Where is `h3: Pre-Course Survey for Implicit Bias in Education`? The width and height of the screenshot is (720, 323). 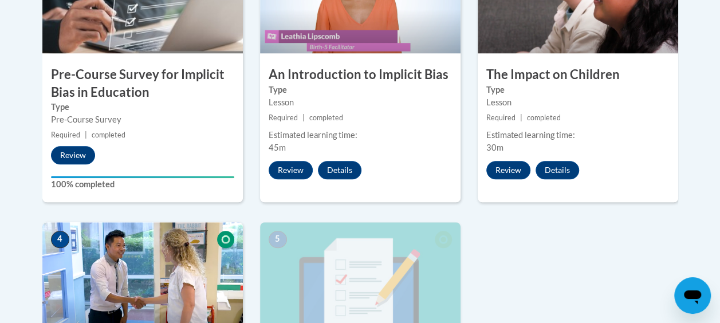
h3: Pre-Course Survey for Implicit Bias in Education is located at coordinates (143, 84).